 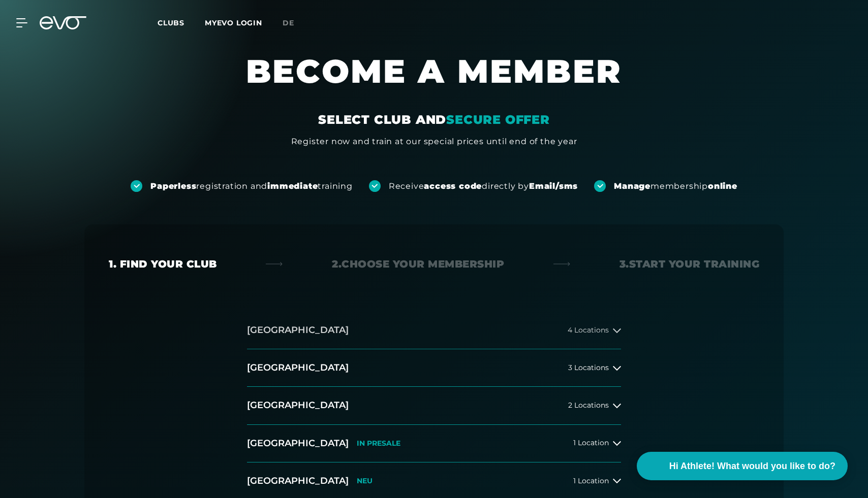 What do you see at coordinates (453, 186) in the screenshot?
I see `strong: access code` at bounding box center [453, 186].